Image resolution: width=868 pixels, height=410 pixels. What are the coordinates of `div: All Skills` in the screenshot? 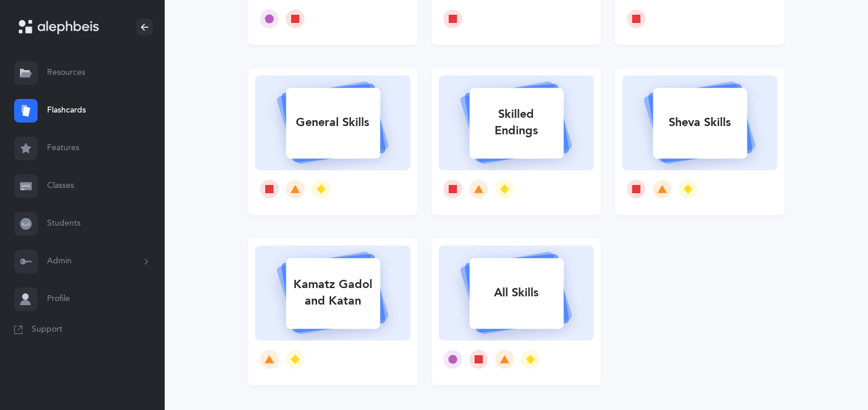 It's located at (516, 292).